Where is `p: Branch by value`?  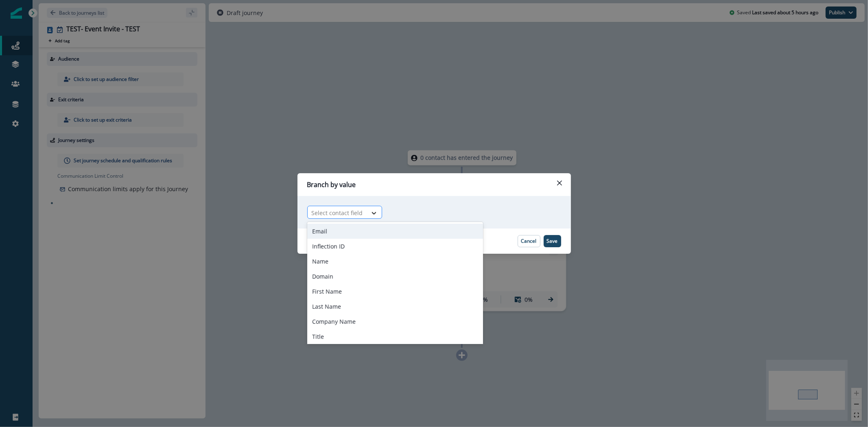 p: Branch by value is located at coordinates (332, 185).